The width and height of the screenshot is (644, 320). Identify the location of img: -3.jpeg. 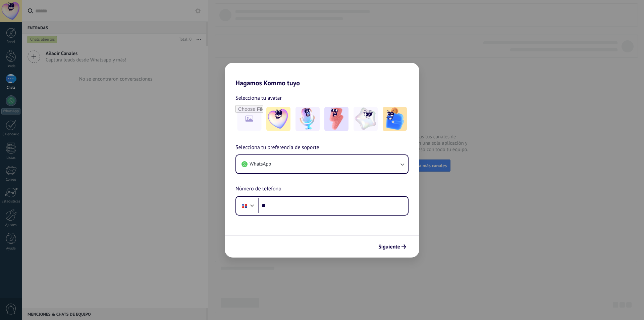
(336, 119).